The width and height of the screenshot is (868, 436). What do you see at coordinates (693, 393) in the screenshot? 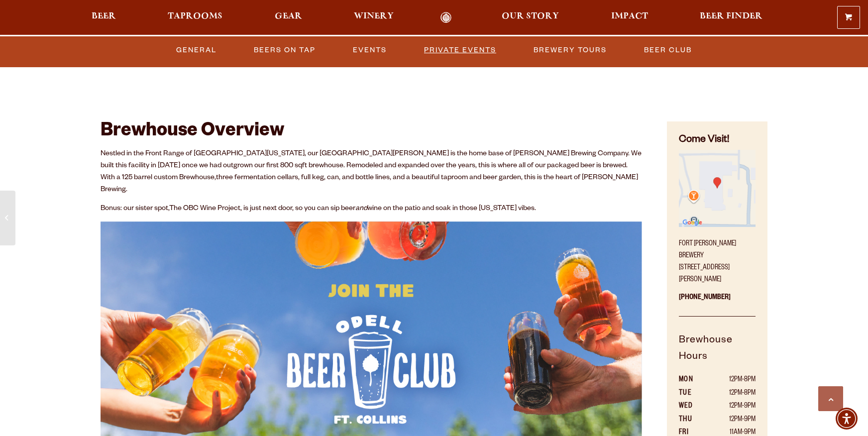
I see `th: TUE` at bounding box center [693, 393].